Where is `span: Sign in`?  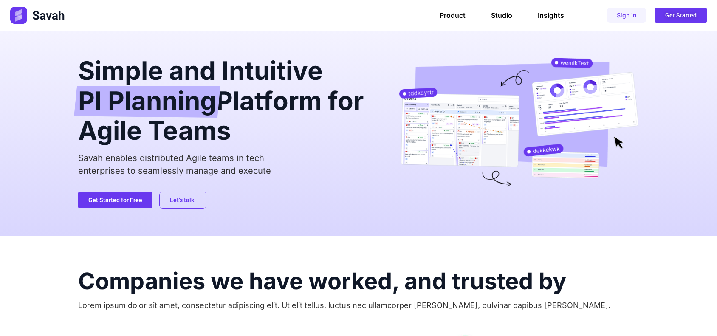 span: Sign in is located at coordinates (626, 15).